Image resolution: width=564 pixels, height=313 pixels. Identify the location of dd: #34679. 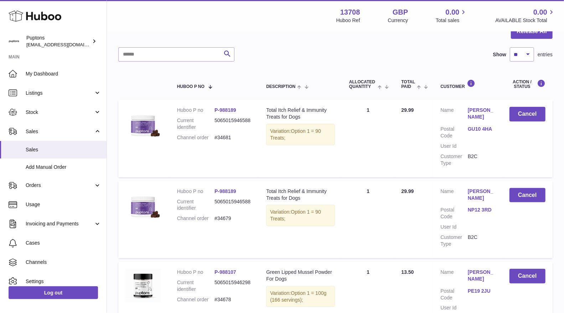
(233, 218).